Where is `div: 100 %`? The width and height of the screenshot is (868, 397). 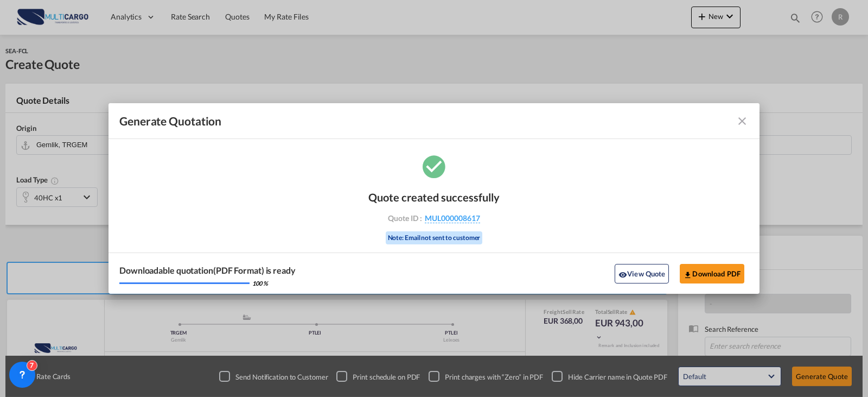
div: 100 % is located at coordinates (260, 283).